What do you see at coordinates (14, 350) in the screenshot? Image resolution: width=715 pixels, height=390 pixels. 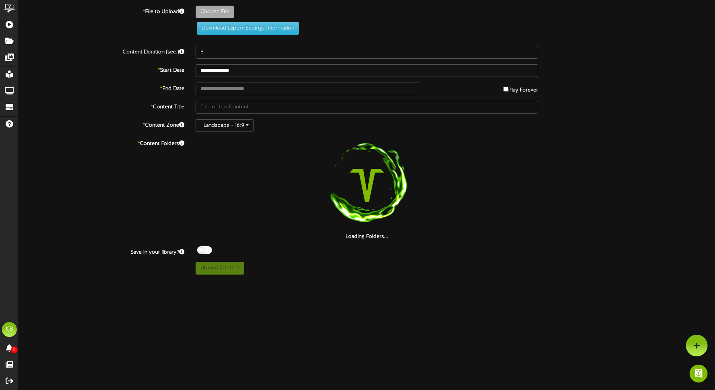 I see `span: 0` at bounding box center [14, 350].